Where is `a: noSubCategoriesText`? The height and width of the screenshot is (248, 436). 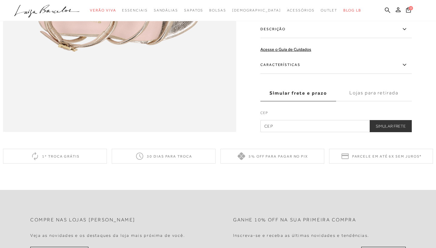
a: noSubCategoriesText is located at coordinates (256, 10).